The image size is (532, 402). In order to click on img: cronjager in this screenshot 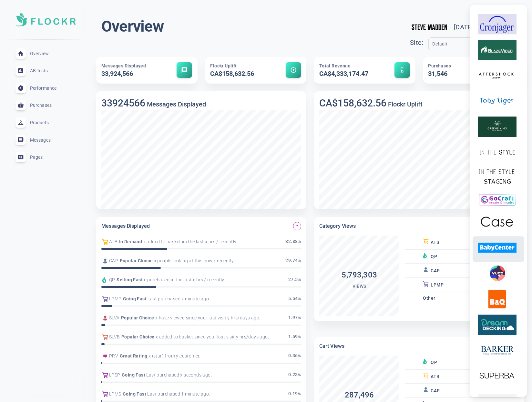, I will do `click(497, 24)`.